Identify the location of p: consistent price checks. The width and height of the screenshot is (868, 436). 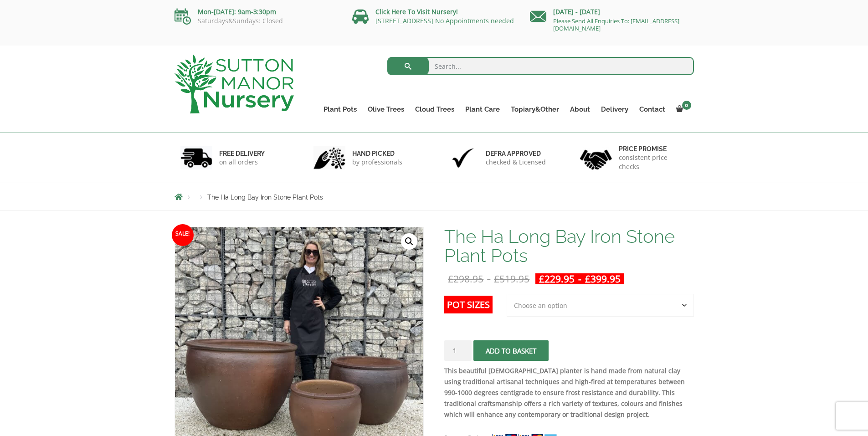
(654, 162).